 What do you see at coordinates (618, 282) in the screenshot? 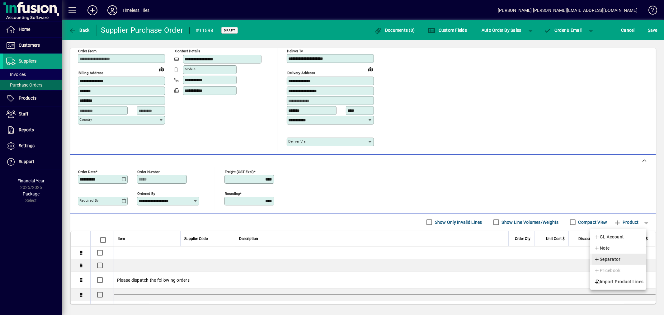
I see `button: Import Product Lines` at bounding box center [618, 282].